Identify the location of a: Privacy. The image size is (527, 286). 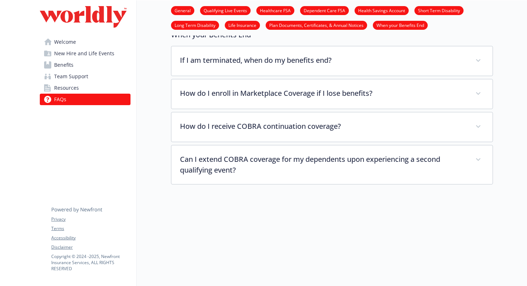
(91, 219).